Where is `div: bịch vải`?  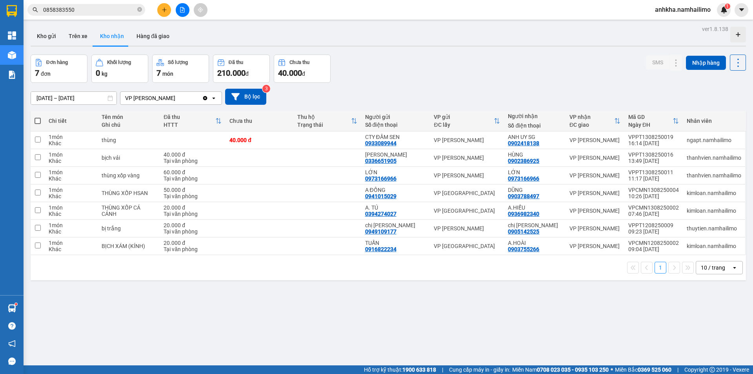
div: bịch vải is located at coordinates (129, 158).